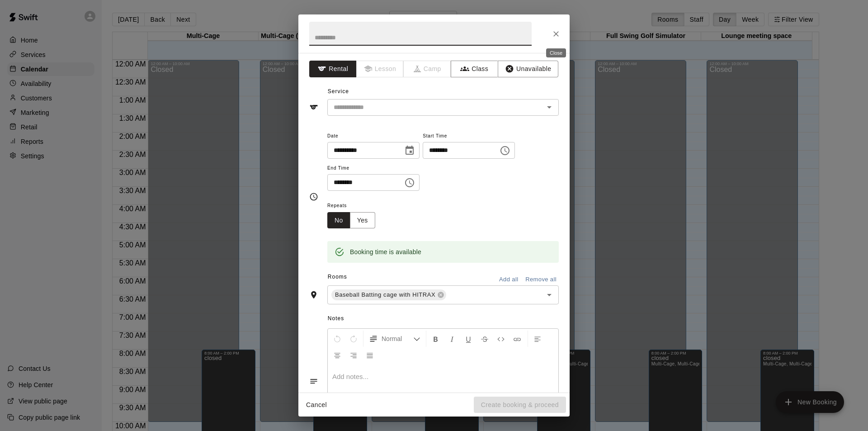  What do you see at coordinates (452, 339) in the screenshot?
I see `button: Format Italics` at bounding box center [452, 339].